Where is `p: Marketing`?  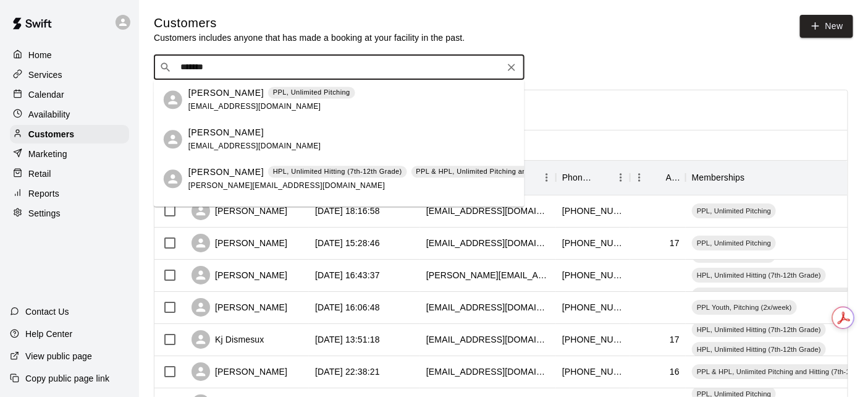
p: Marketing is located at coordinates (48, 154).